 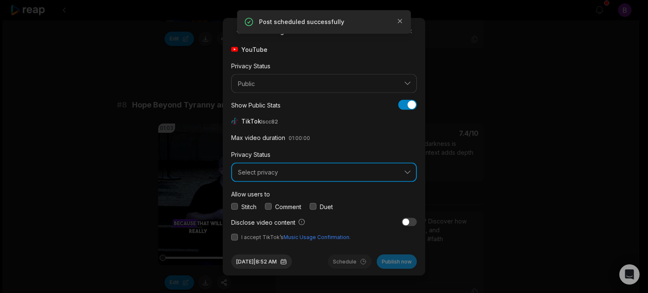 What do you see at coordinates (251, 194) in the screenshot?
I see `label: Allow users to` at bounding box center [251, 194].